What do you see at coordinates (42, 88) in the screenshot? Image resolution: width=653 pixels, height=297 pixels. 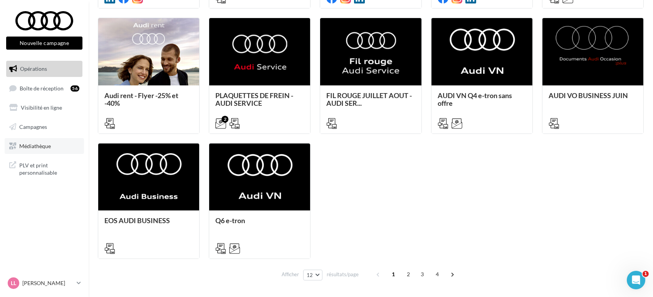 I see `span: Boîte de réception` at bounding box center [42, 88].